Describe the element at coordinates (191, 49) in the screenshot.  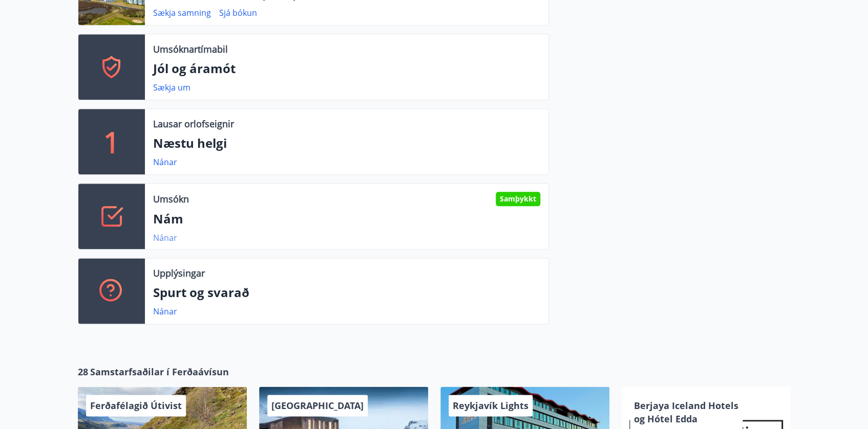
I see `p: Umsóknartímabil` at that location.